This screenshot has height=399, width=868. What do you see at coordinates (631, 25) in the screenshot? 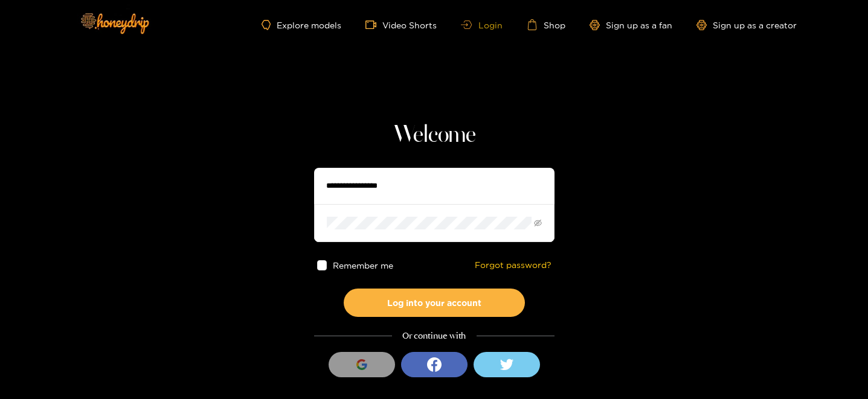
I see `a: Sign up as a fan` at bounding box center [631, 25].